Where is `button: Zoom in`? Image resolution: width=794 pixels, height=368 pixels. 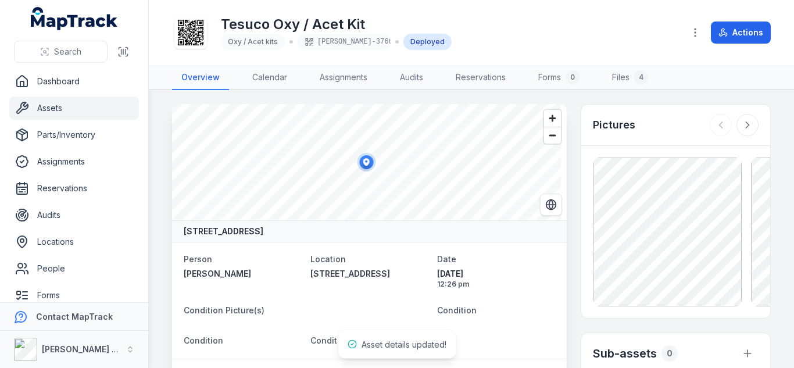
button: Zoom in is located at coordinates (552, 118).